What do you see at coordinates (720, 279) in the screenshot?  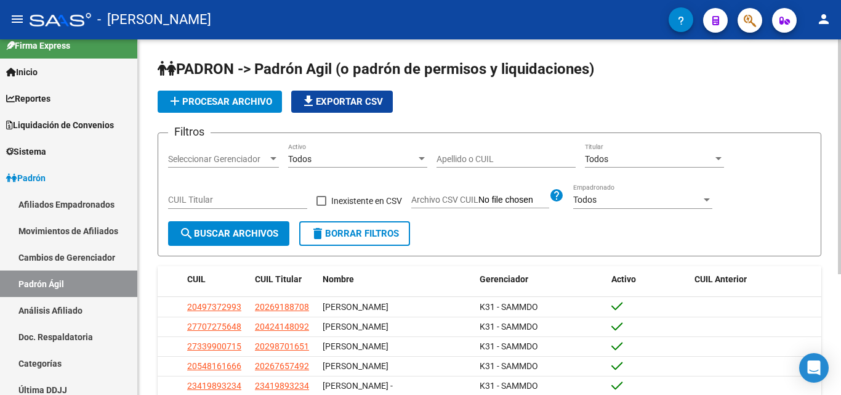 I see `span: CUIL Anterior` at bounding box center [720, 279].